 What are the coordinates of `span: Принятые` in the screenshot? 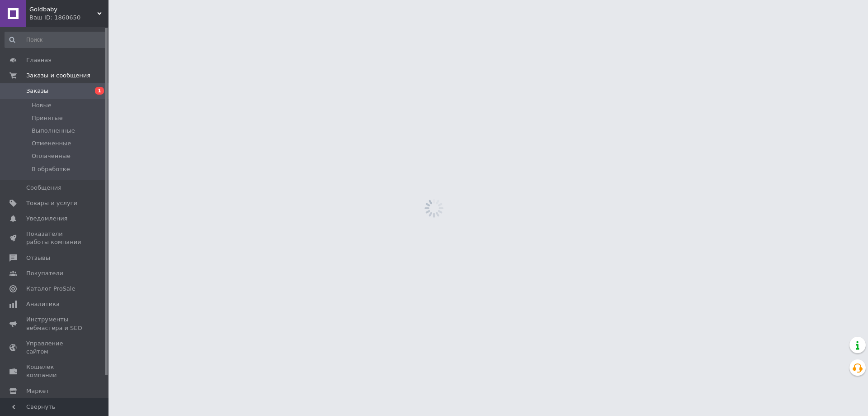 It's located at (47, 118).